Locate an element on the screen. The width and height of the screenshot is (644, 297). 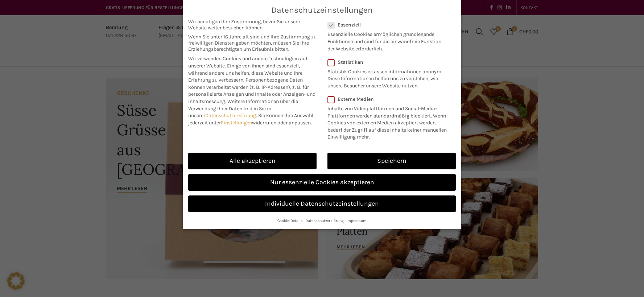
label: Essenziell is located at coordinates (387, 24).